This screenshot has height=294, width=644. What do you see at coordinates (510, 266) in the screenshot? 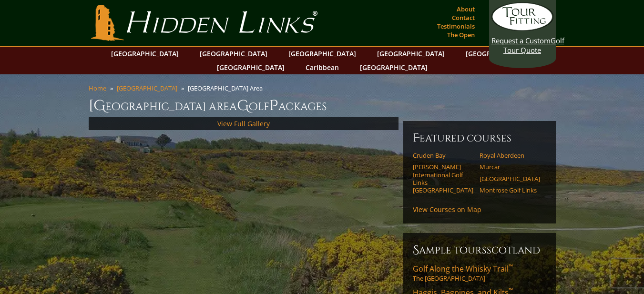
I see `sup: ™` at bounding box center [510, 266].